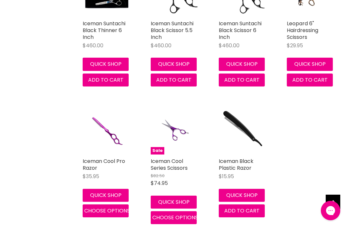 The width and height of the screenshot is (350, 229). Describe the element at coordinates (157, 151) in the screenshot. I see `span: Sale` at that location.